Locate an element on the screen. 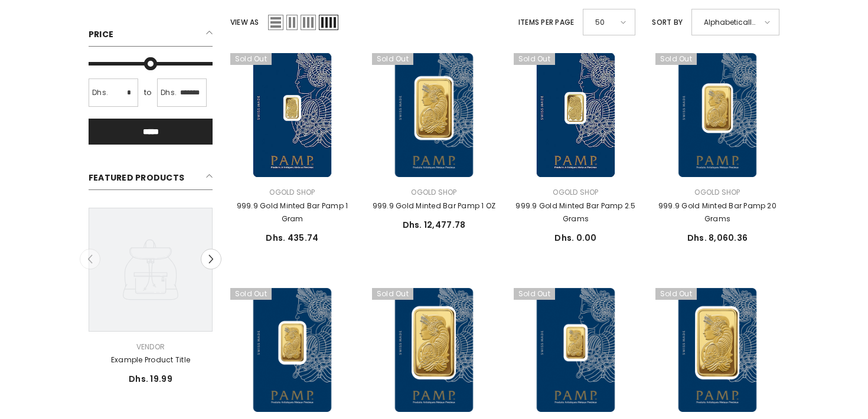 This screenshot has width=868, height=419. span: Price is located at coordinates (101, 34).